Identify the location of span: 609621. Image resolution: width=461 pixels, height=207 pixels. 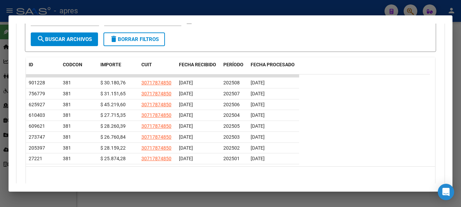
(37, 126).